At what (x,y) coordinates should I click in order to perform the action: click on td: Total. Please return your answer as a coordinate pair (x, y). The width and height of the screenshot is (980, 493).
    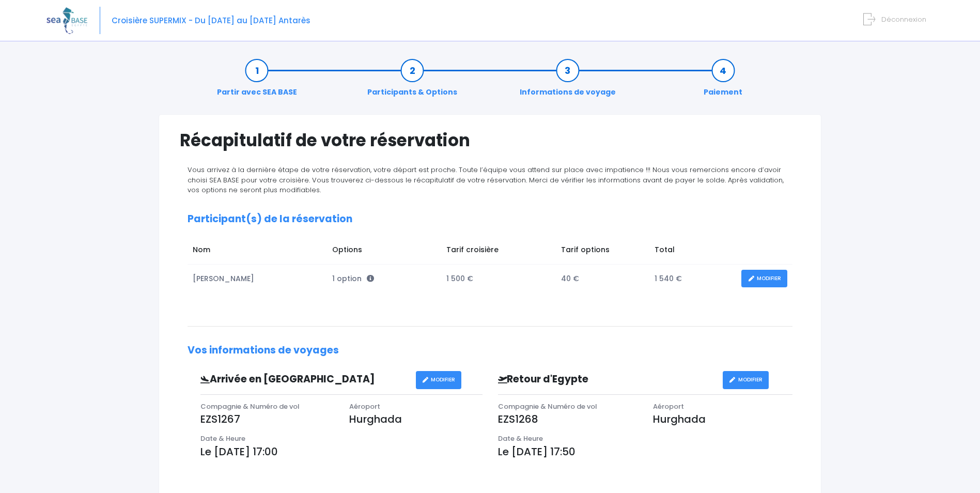
    Looking at the image, I should click on (693, 252).